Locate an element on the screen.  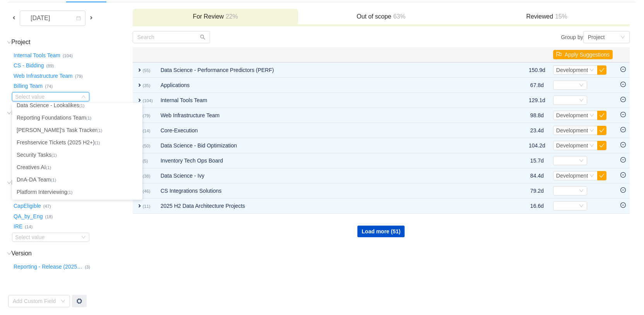
td: 129.1d is located at coordinates (537, 100).